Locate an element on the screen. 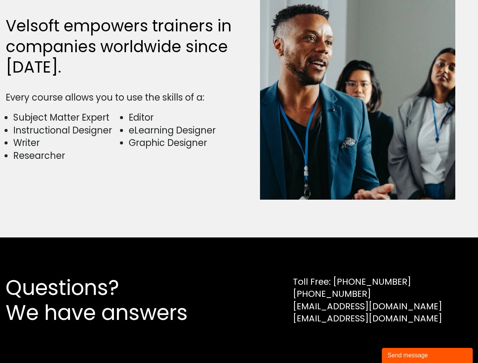 This screenshot has height=363, width=478. li: eLearning Designer is located at coordinates (182, 131).